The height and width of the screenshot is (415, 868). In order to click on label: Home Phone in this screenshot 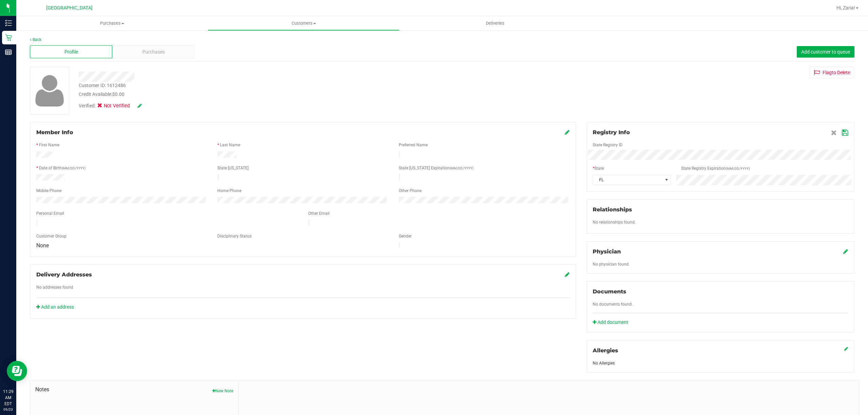, I will do `click(229, 191)`.